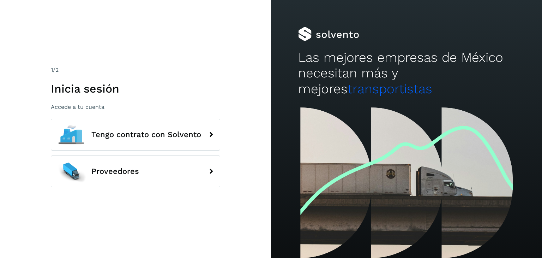  Describe the element at coordinates (407, 73) in the screenshot. I see `h2: Las mejores empresas de México necesitan más y mejores` at that location.